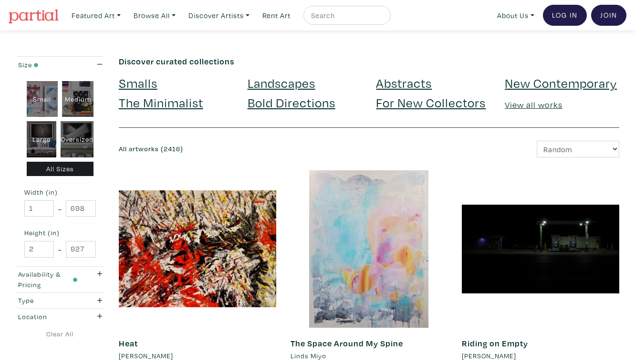  What do you see at coordinates (48, 301) in the screenshot?
I see `div: Type` at bounding box center [48, 301].